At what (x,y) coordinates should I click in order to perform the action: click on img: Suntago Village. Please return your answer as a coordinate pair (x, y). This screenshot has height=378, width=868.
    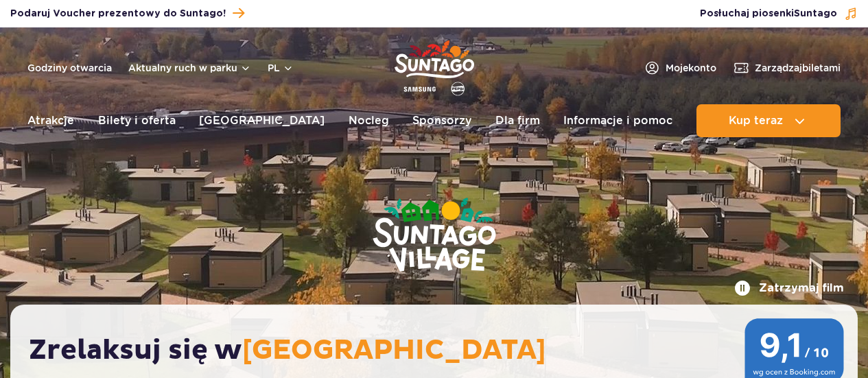
    Looking at the image, I should click on (435, 236).